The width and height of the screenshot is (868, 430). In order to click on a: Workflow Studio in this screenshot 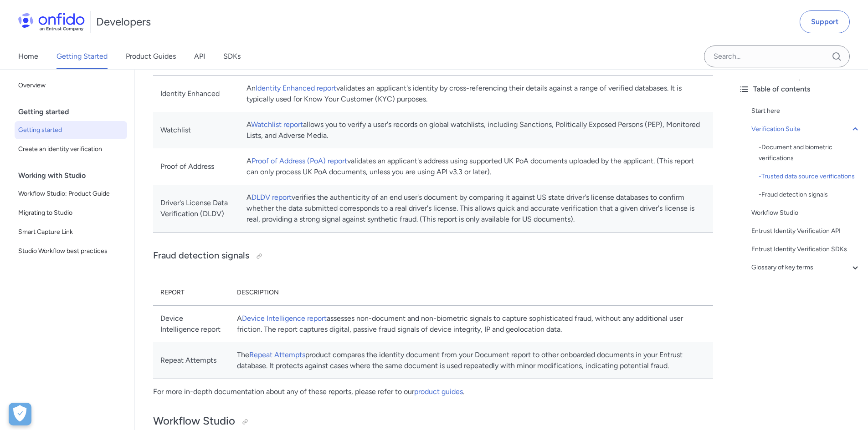, I will do `click(806, 213)`.